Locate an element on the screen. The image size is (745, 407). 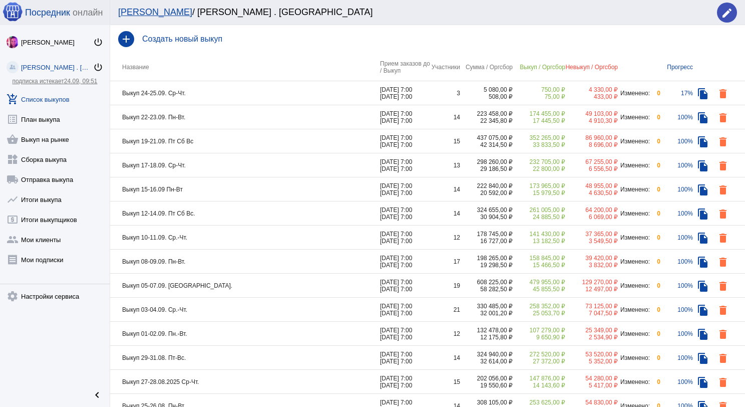
div: 198 265,00 ₽ is located at coordinates (486, 258).